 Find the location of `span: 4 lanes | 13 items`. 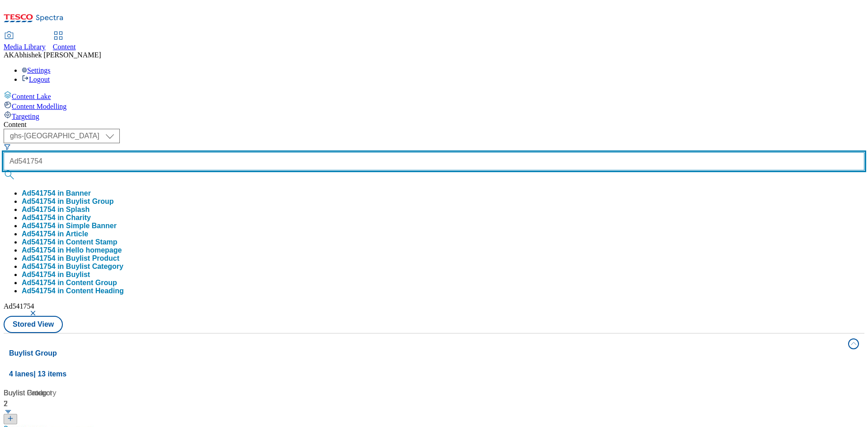

span: 4 lanes | 13 items is located at coordinates (37, 374).